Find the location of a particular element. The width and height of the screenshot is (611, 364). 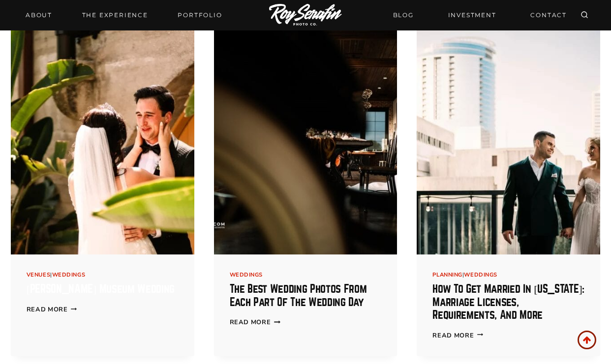

a: BLOG is located at coordinates (403, 14).